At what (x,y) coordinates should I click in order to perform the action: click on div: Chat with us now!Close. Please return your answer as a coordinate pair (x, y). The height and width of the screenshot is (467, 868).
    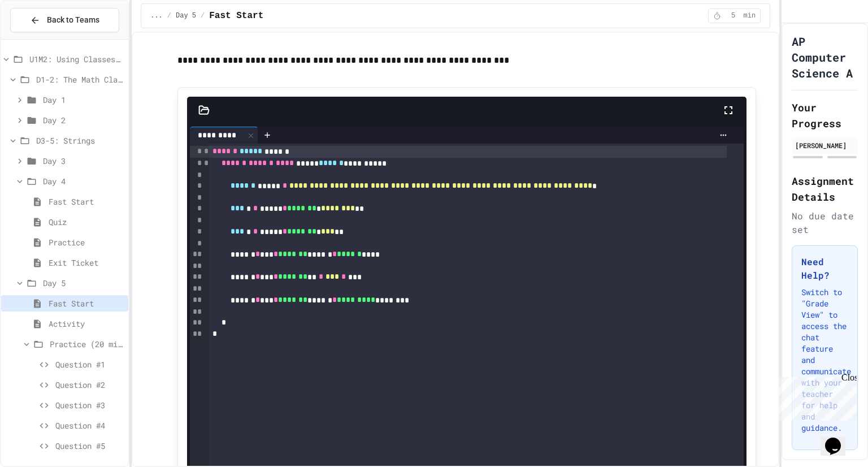
    Looking at the image, I should click on (41, 38).